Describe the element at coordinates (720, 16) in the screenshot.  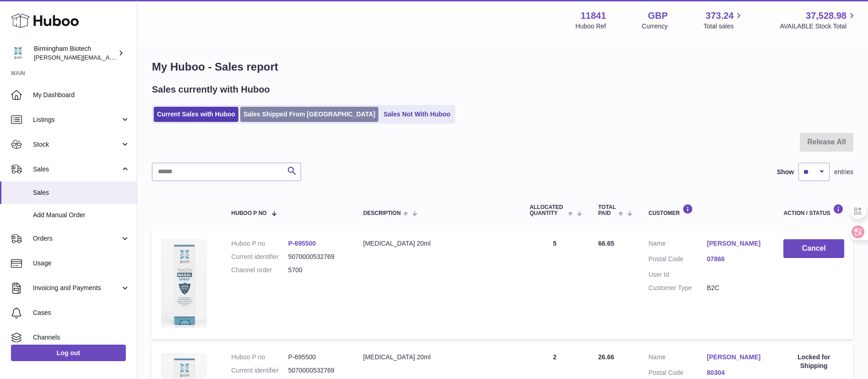
I see `span: 373.24` at that location.